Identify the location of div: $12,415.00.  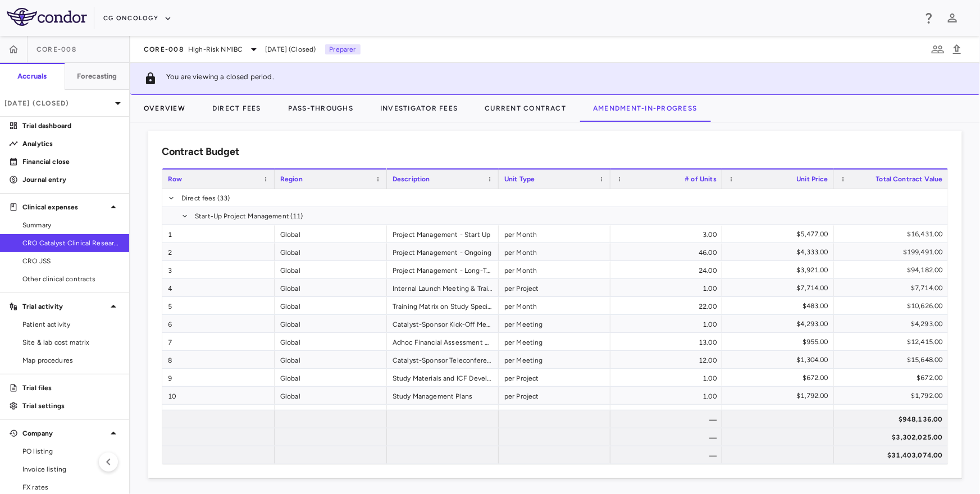
(894, 342).